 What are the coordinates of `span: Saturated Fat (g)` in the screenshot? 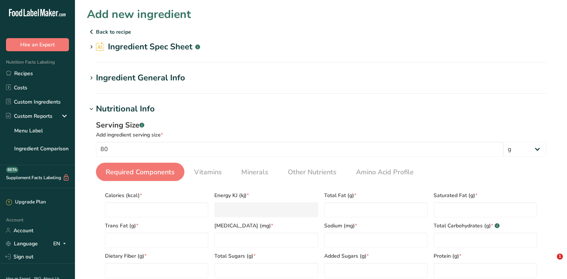 It's located at (485, 196).